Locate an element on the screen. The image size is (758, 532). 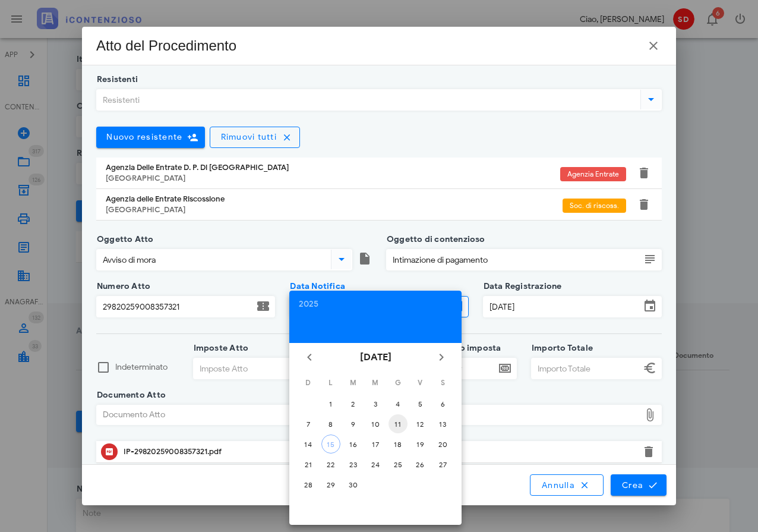
input: Oggetto Atto is located at coordinates (213, 260).